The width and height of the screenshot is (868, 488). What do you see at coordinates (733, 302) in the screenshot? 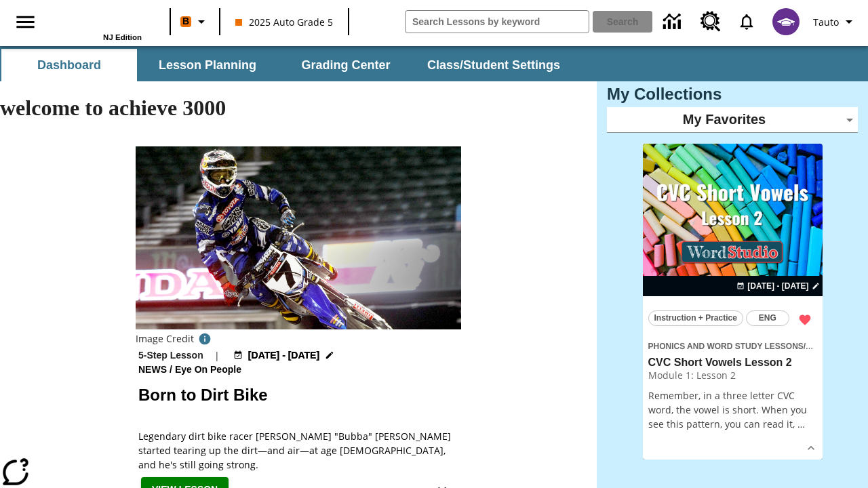
I see `div: lesson details` at bounding box center [733, 302].